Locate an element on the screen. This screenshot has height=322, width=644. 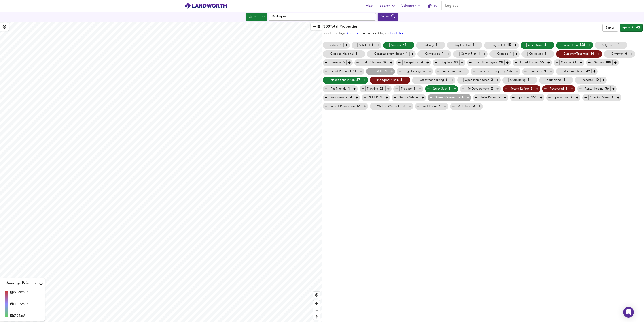
div: Search is located at coordinates (388, 17).